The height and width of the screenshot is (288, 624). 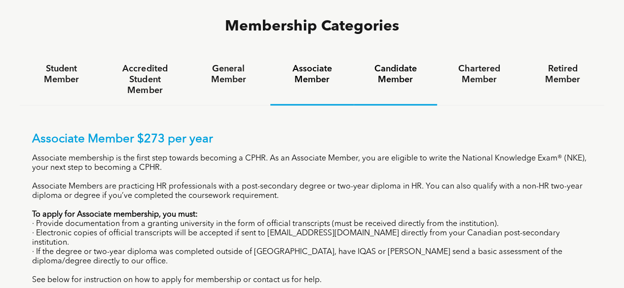 I want to click on h4: Candidate Member, so click(x=395, y=74).